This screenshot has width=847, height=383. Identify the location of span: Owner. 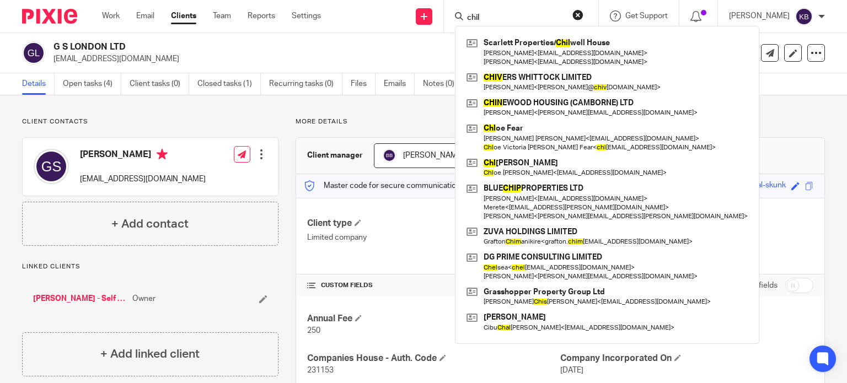
(144, 299).